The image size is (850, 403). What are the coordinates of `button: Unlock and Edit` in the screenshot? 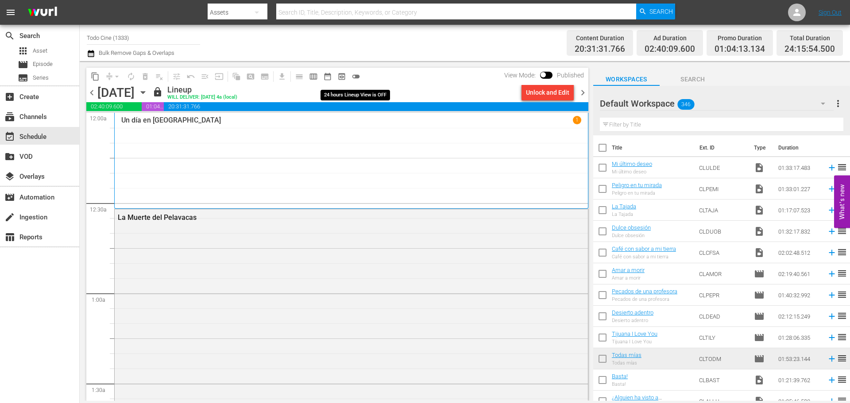 It's located at (547, 93).